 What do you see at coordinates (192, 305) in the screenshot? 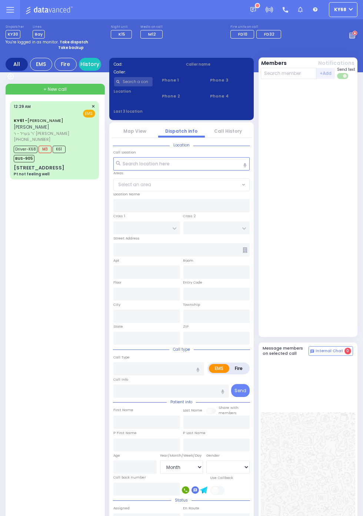
I see `label: Township` at bounding box center [192, 305].